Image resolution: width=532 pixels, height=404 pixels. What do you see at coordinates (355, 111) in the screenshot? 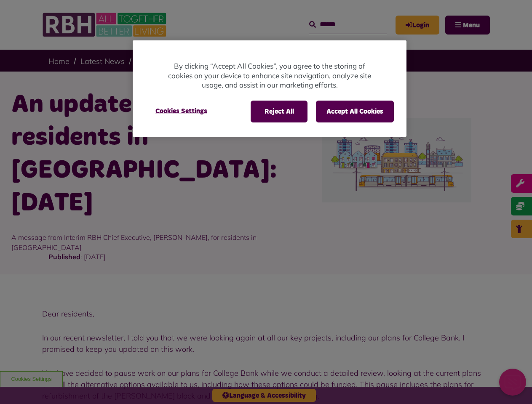
I see `button: Accept All Cookies` at bounding box center [355, 111].